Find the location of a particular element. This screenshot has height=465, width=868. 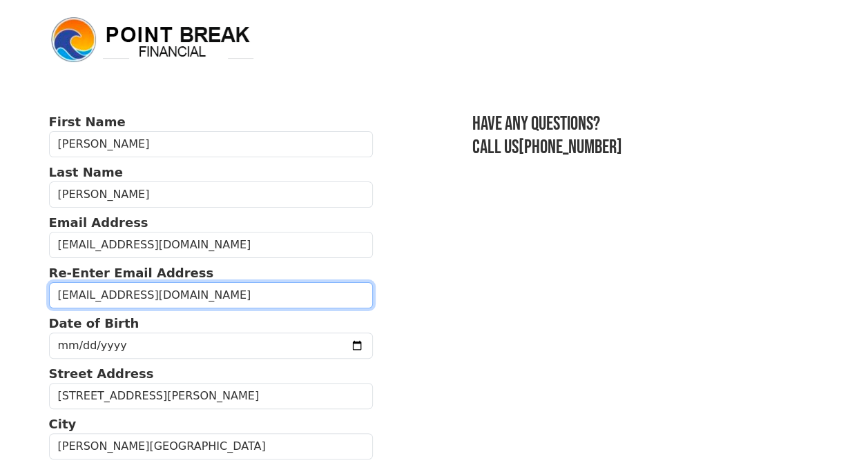

strong: Email Address is located at coordinates (99, 222).